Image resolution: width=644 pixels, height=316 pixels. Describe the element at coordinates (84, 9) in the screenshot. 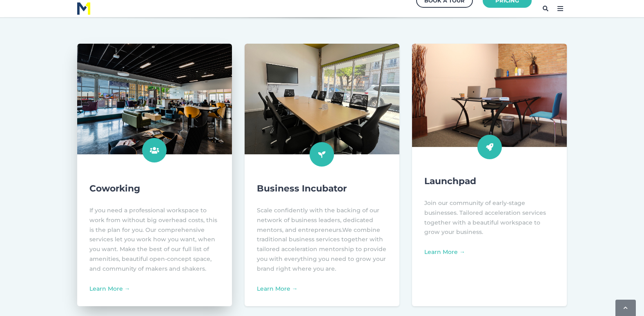

I see `img: M1 Logo - Blue Letters - for Light Backgrounds-2` at that location.